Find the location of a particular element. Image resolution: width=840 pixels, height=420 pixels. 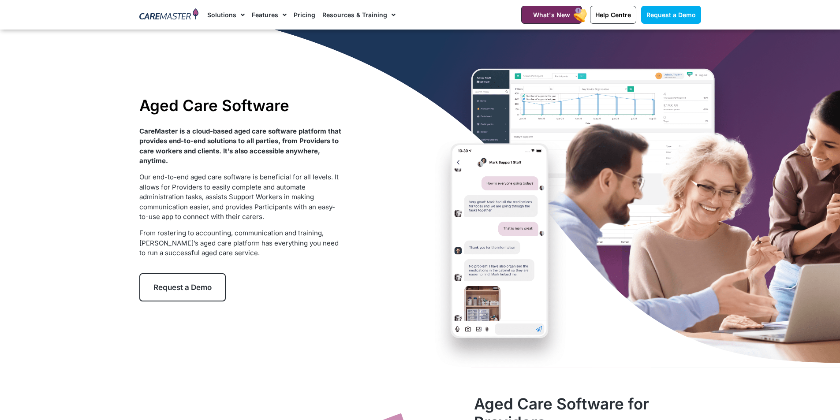

span: Our end-to-end aged care software is beneficial for all levels. It allows for Providers to easily... is located at coordinates (239, 197).